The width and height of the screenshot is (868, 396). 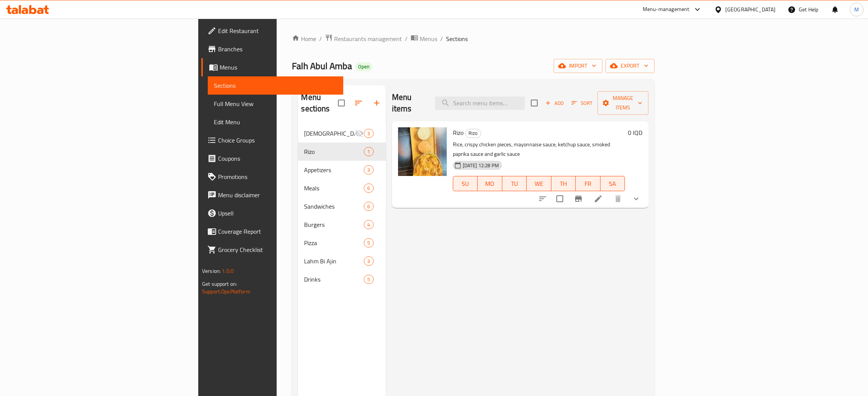 What do you see at coordinates (480, 103) in the screenshot?
I see `input: search` at bounding box center [480, 103].